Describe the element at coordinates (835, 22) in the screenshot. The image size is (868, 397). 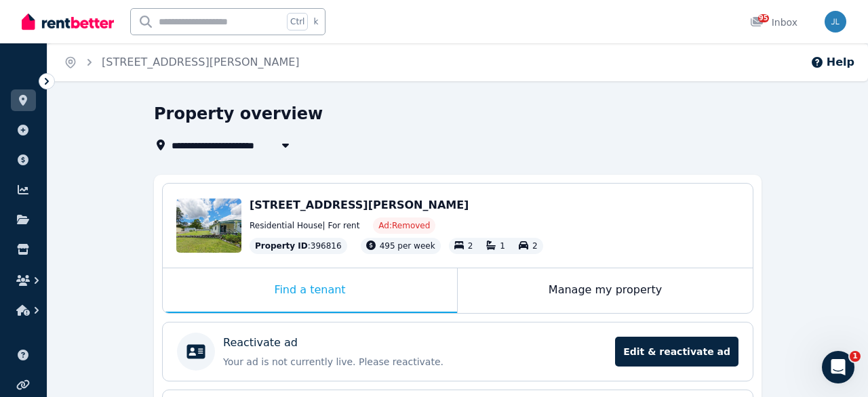
I see `img: Joanne Lau` at that location.